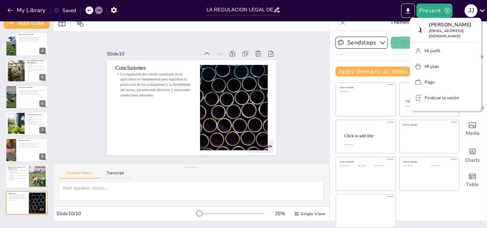 The height and width of the screenshot is (228, 487). What do you see at coordinates (429, 82) in the screenshot?
I see `font: Pago` at bounding box center [429, 82].